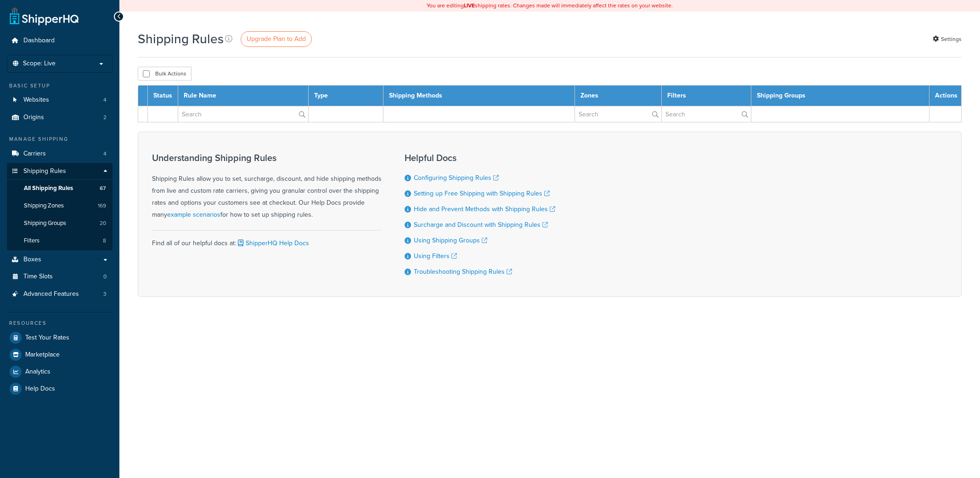 This screenshot has height=478, width=980. Describe the element at coordinates (60, 154) in the screenshot. I see `a: Carriers 4` at that location.